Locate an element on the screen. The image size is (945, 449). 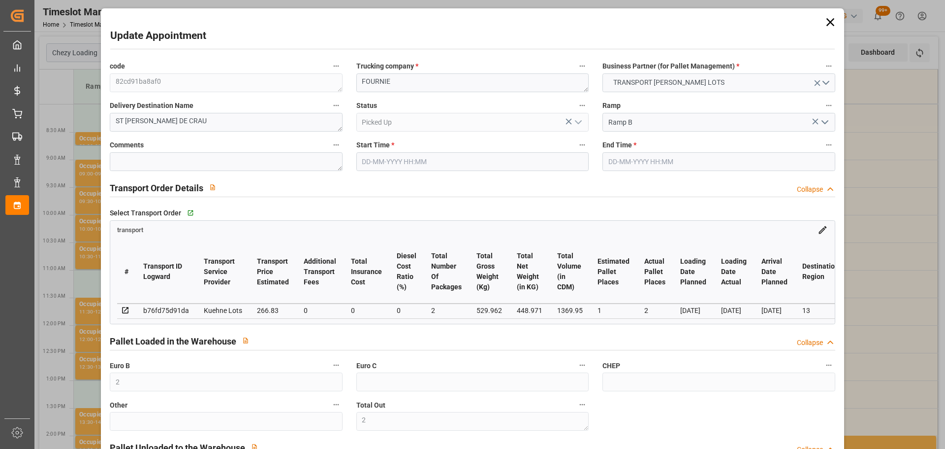
th: Loading Date Actual is located at coordinates (734, 271).